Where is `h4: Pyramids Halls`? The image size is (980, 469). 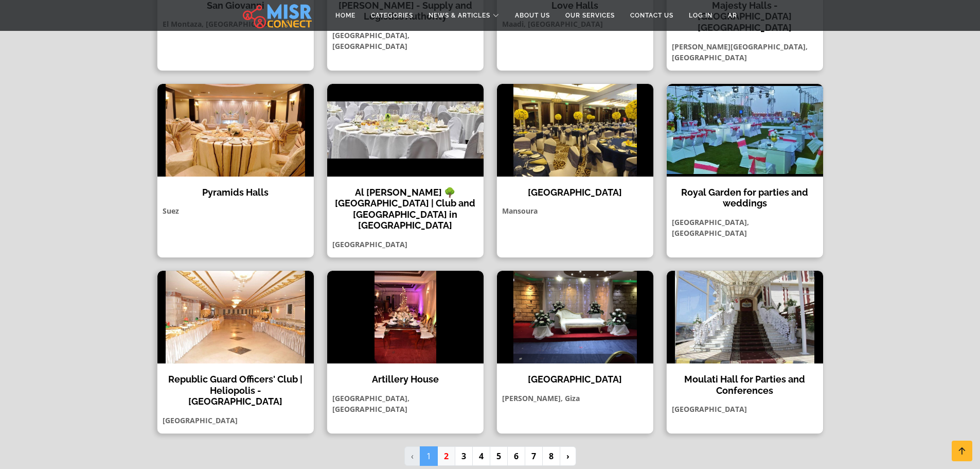
h4: Pyramids Halls is located at coordinates (236, 192).